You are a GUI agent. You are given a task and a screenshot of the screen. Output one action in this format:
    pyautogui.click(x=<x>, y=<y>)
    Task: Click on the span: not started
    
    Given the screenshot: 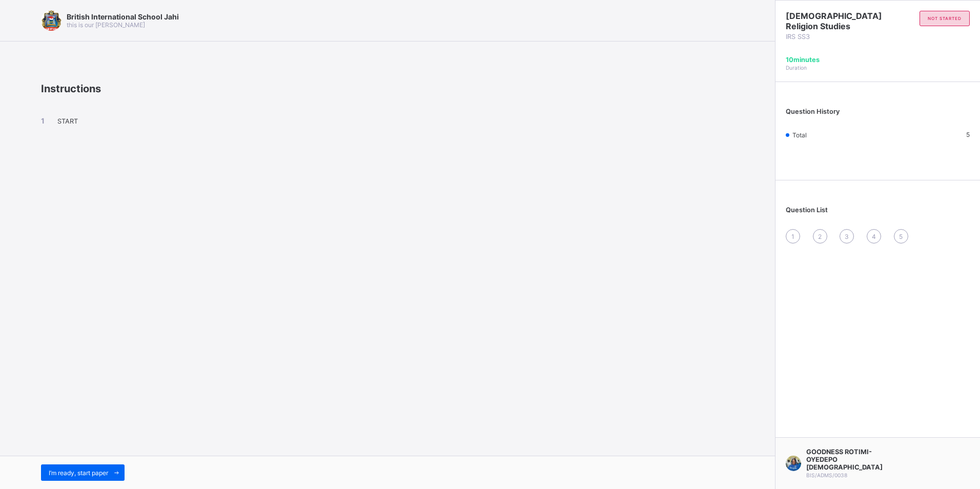 What is the action you would take?
    pyautogui.click(x=945, y=18)
    